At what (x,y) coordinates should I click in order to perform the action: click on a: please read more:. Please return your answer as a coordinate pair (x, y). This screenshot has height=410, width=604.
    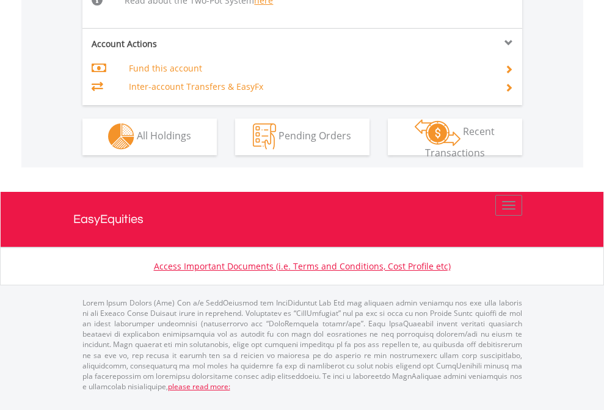
    Looking at the image, I should click on (199, 386).